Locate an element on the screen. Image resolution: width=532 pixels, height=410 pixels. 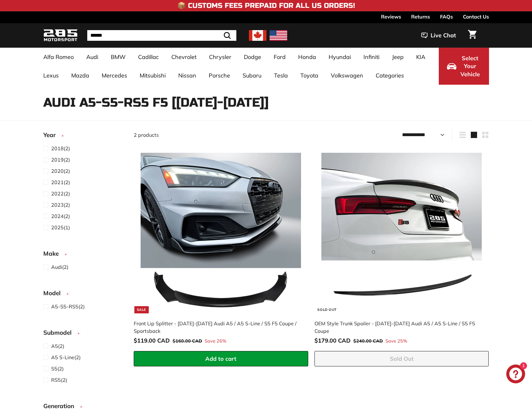
span: 2024 is located at coordinates (58, 216).